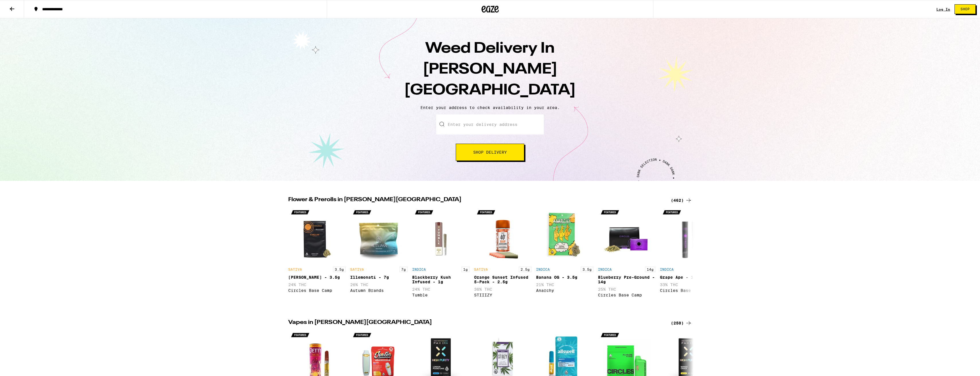 The height and width of the screenshot is (376, 980). Describe the element at coordinates (490, 153) in the screenshot. I see `span: Shop Delivery` at that location.